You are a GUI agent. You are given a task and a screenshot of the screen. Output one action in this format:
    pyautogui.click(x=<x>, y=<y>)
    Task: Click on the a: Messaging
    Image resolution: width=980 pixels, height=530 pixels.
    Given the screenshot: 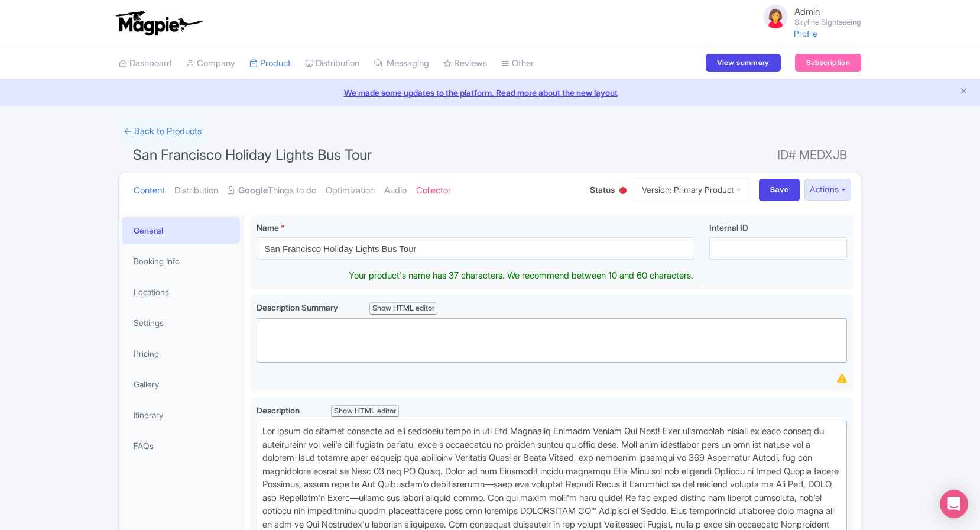 What is the action you would take?
    pyautogui.click(x=402, y=63)
    